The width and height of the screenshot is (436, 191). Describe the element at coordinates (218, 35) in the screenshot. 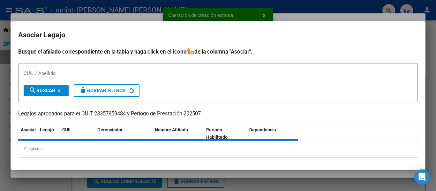

I see `h2: Asociar Legajo` at that location.